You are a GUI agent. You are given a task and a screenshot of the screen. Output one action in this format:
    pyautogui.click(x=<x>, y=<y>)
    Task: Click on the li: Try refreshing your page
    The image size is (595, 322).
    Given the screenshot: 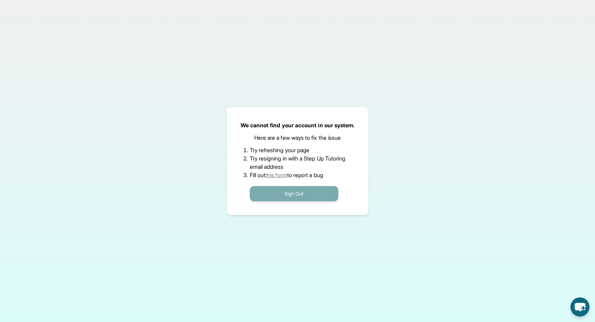 What is the action you would take?
    pyautogui.click(x=298, y=150)
    